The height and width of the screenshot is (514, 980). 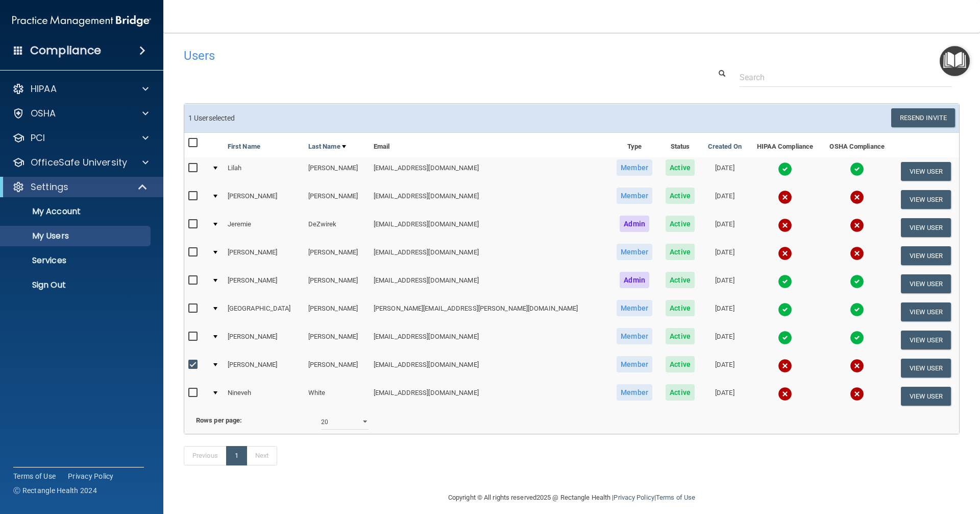 I want to click on a: First Name, so click(x=244, y=147).